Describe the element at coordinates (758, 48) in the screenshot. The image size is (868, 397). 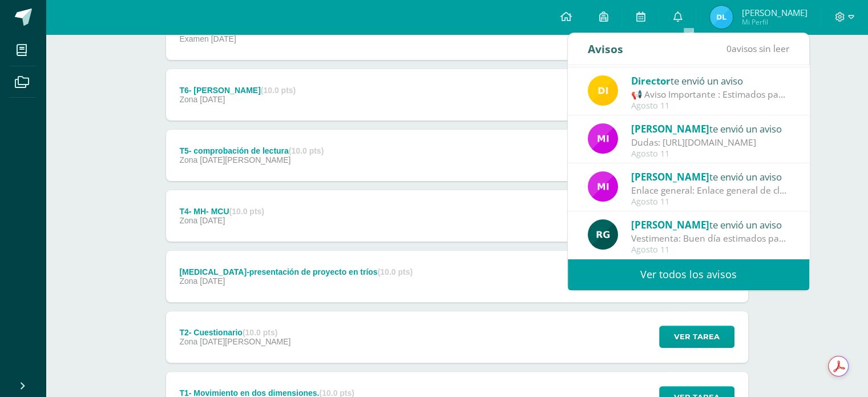
I see `span: avisos sin leer` at that location.